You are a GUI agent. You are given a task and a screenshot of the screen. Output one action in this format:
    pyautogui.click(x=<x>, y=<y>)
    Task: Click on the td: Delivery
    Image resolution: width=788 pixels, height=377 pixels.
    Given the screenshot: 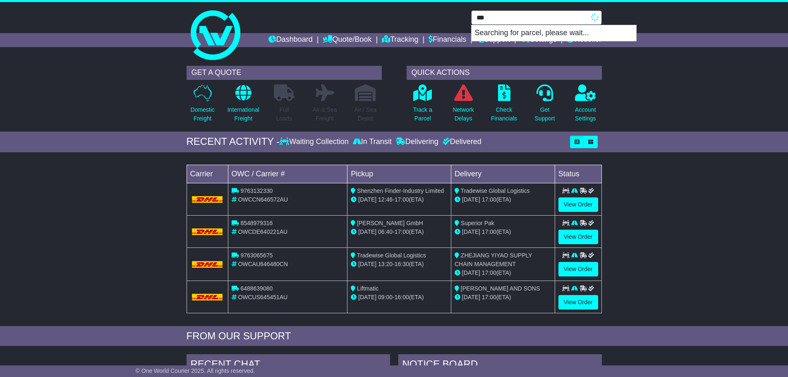 What is the action you would take?
    pyautogui.click(x=502, y=174)
    